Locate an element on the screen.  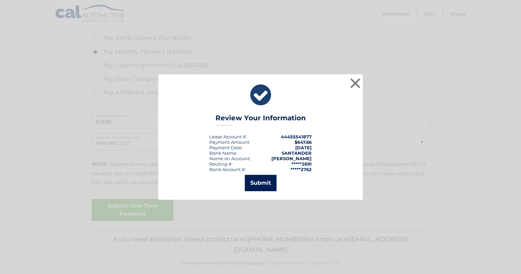
span: Payment Date is located at coordinates (225, 148).